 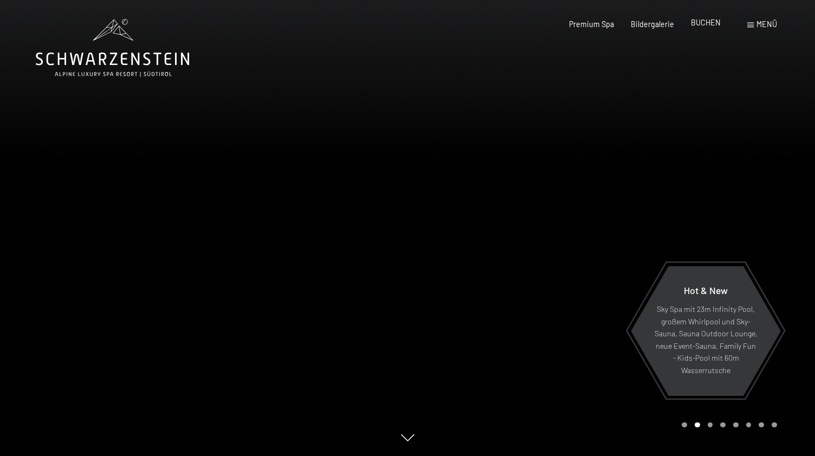 What do you see at coordinates (761, 425) in the screenshot?
I see `div: Carousel Page 7` at bounding box center [761, 425].